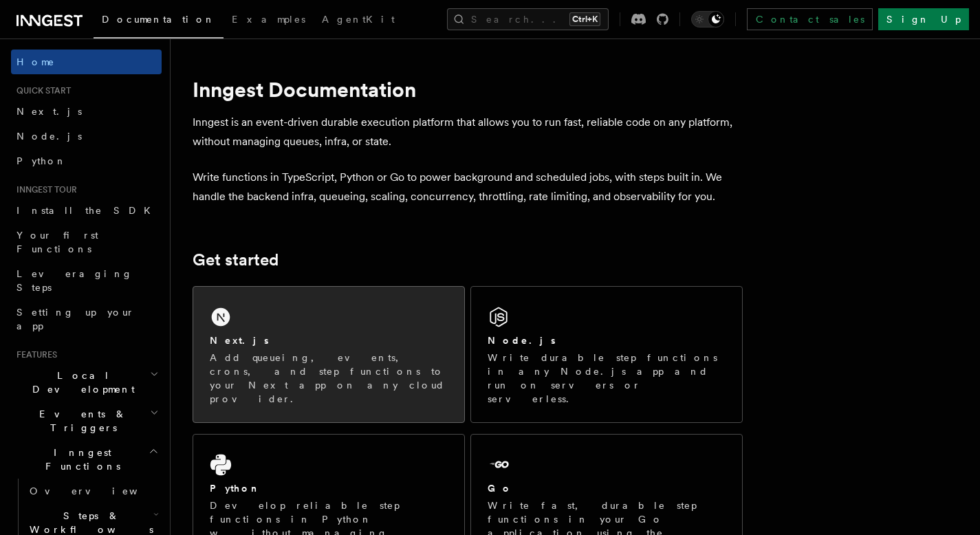 This screenshot has height=535, width=980. What do you see at coordinates (708, 19) in the screenshot?
I see `button: Toggle dark mode` at bounding box center [708, 19].